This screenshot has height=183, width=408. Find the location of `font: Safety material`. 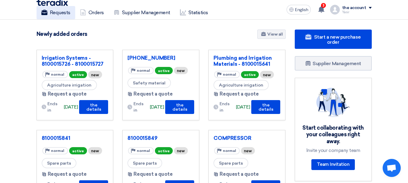

font: Safety material is located at coordinates (149, 83).